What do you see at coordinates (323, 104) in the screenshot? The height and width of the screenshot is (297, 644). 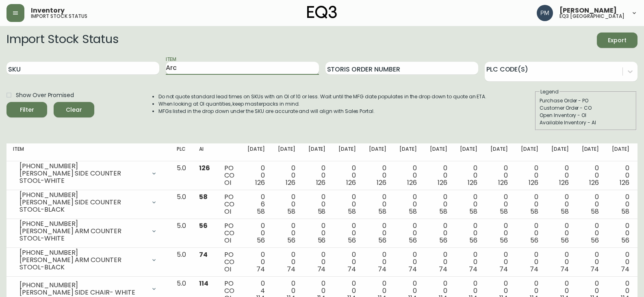 I see `li: When looking at OI quantities, keep masterpacks in mind.` at bounding box center [323, 104].